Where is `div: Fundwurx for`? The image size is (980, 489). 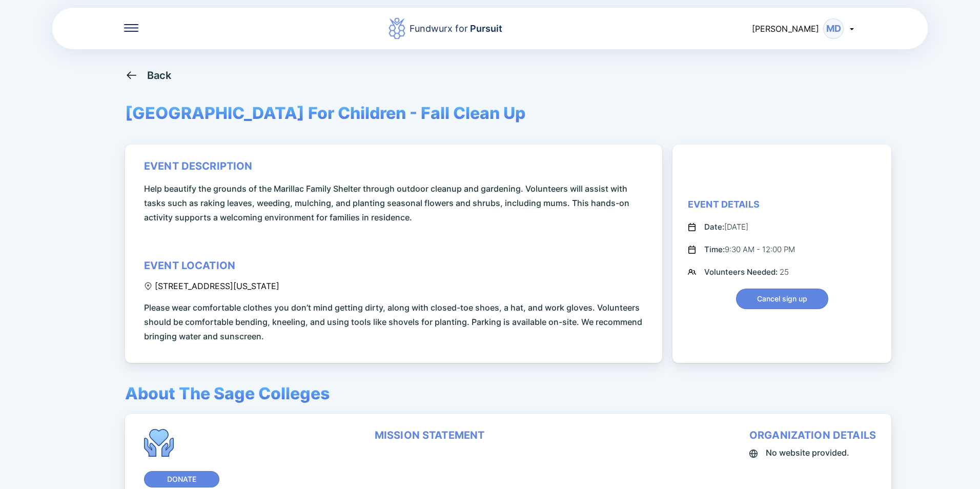
div: Fundwurx for is located at coordinates (456, 29).